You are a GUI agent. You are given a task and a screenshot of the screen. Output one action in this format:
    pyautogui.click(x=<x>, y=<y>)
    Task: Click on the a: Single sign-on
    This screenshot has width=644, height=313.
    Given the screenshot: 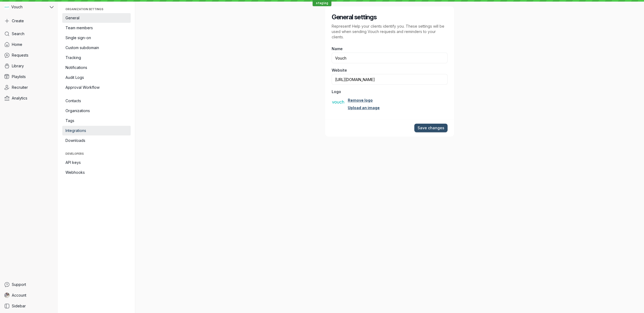 What is the action you would take?
    pyautogui.click(x=96, y=38)
    